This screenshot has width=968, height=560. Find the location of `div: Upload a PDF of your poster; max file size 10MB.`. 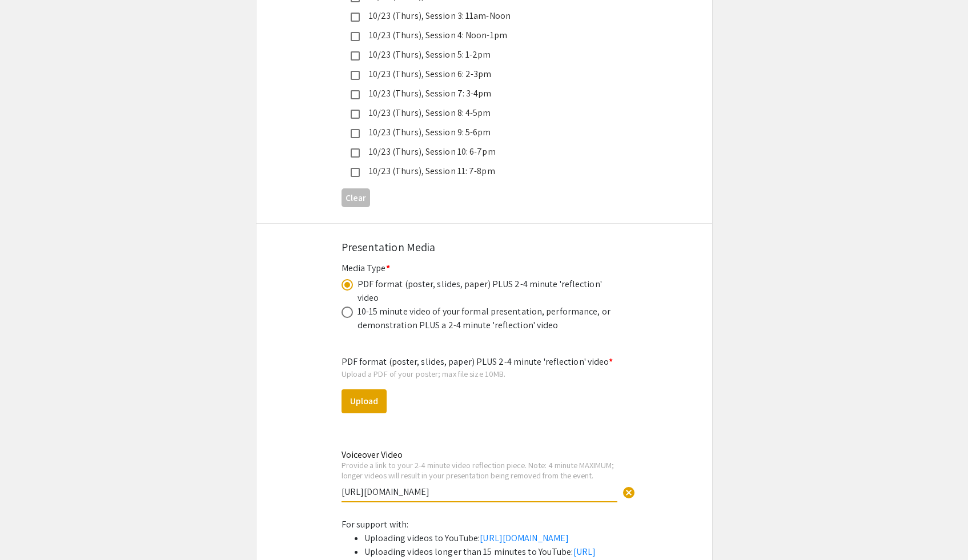

div: Upload a PDF of your poster; max file size 10MB. is located at coordinates (484, 373).